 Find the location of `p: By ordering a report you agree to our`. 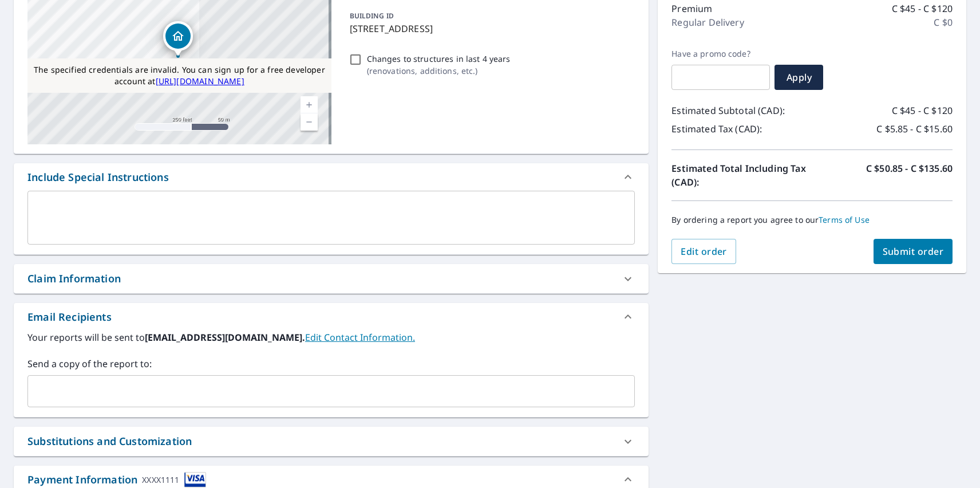

p: By ordering a report you agree to our is located at coordinates (812, 220).